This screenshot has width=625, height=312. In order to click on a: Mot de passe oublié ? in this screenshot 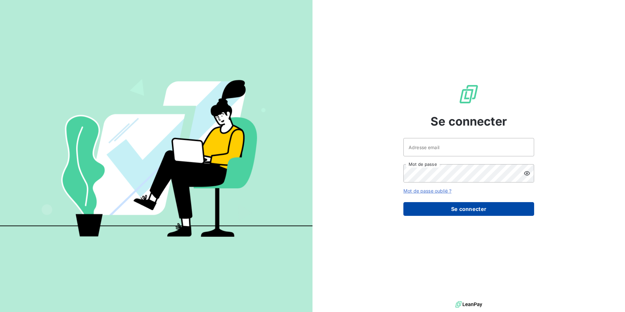, I will do `click(427, 191)`.